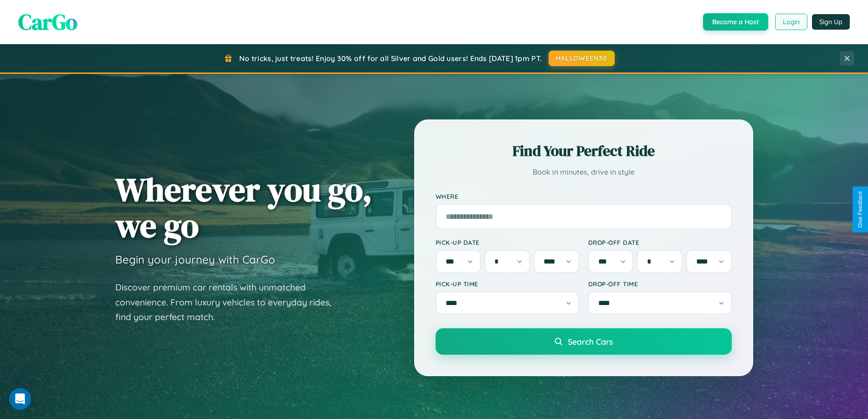  I want to click on label: Pick-up Time, so click(507, 284).